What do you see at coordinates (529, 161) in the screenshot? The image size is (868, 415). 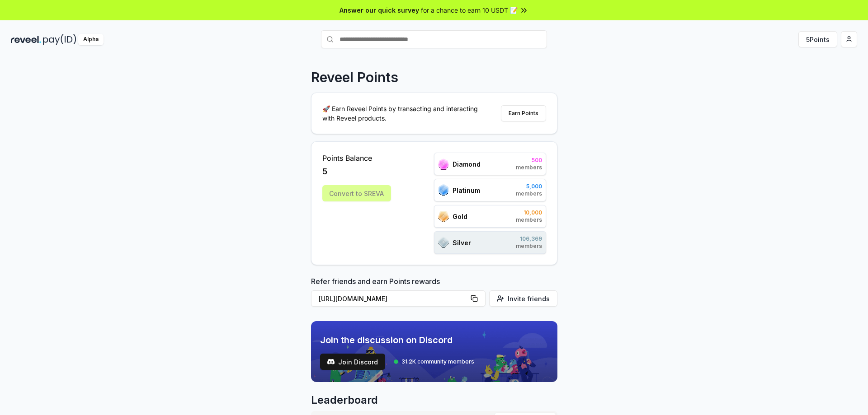 I see `span: 500` at bounding box center [529, 161].